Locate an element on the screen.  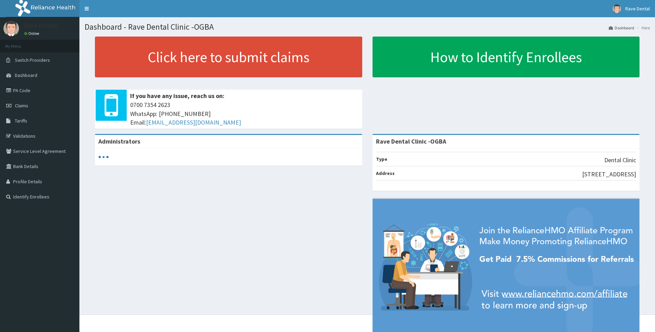
b: Address is located at coordinates (385, 173).